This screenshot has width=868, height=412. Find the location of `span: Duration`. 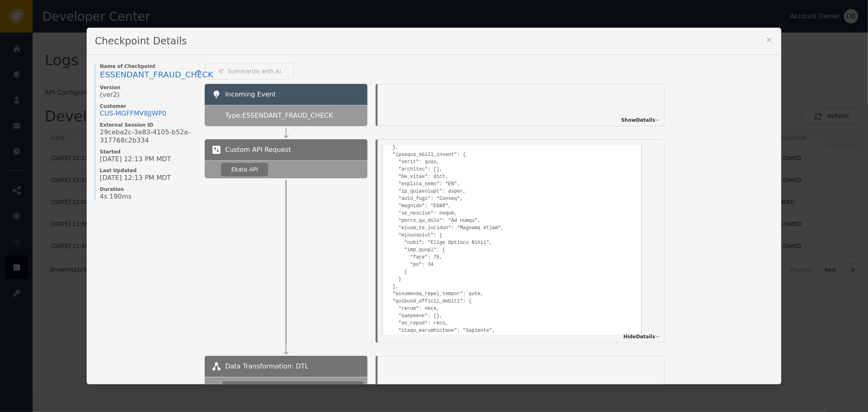

span: Duration is located at coordinates (148, 189).